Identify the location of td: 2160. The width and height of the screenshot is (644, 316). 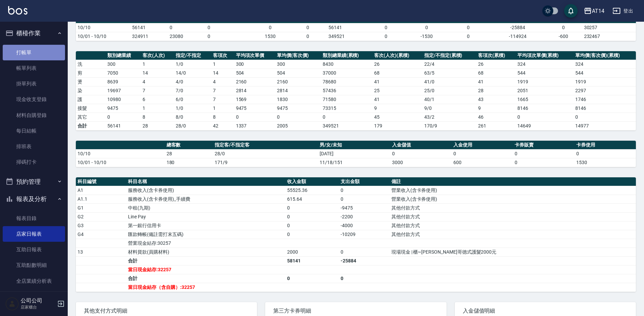
(298, 82).